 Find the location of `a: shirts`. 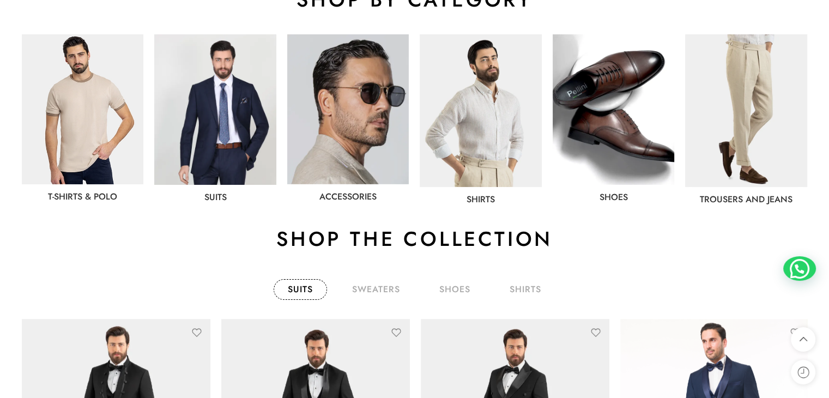

a: shirts is located at coordinates (525, 289).